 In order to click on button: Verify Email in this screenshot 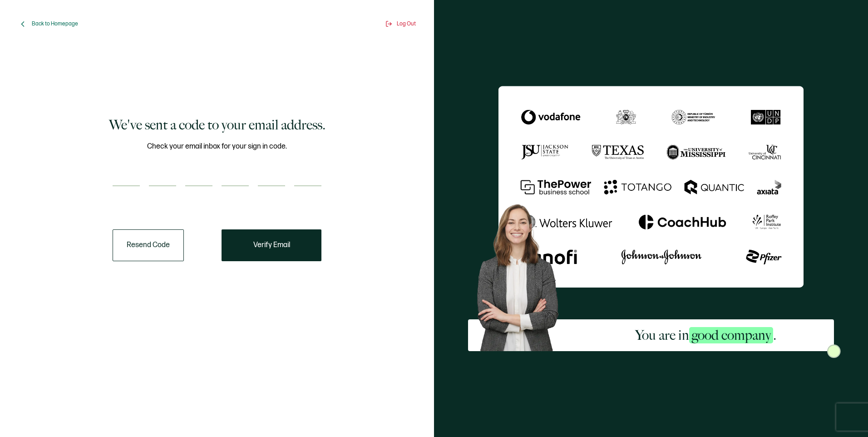, I will do `click(271, 245)`.